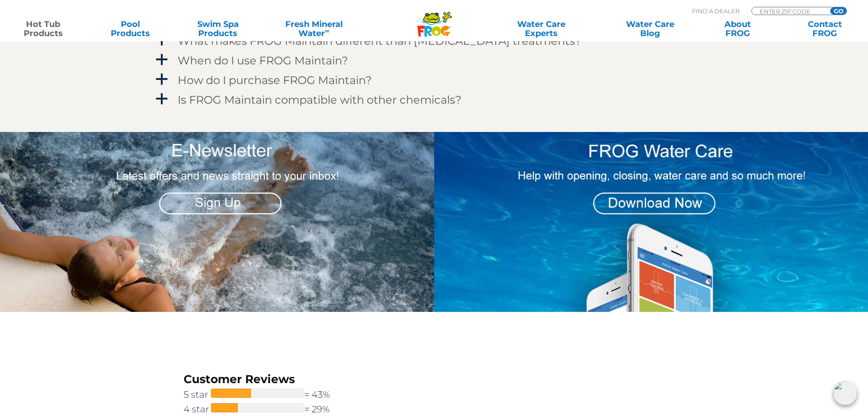 Image resolution: width=868 pixels, height=416 pixels. What do you see at coordinates (263, 60) in the screenshot?
I see `h4: When do I use FROG Maintain?` at bounding box center [263, 60].